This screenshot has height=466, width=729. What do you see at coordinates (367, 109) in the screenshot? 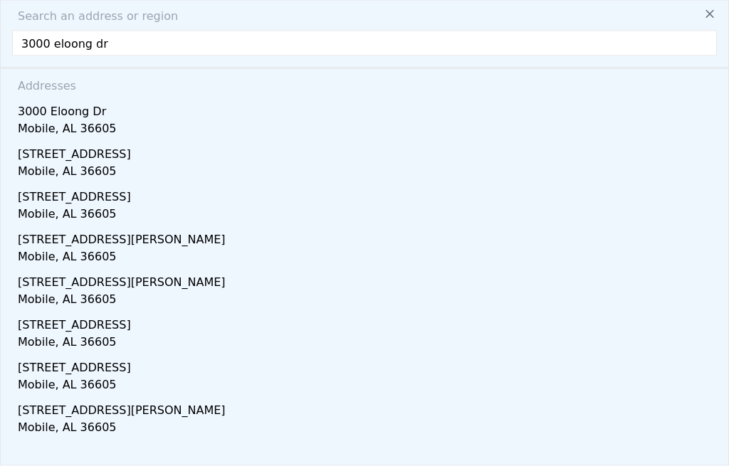
I see `div: 3000 Eloong Dr` at bounding box center [367, 109].